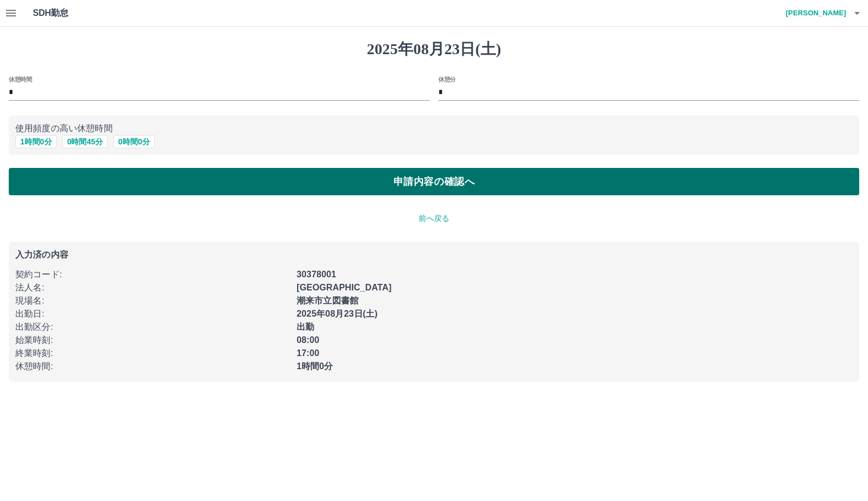 The height and width of the screenshot is (501, 868). Describe the element at coordinates (308, 340) in the screenshot. I see `b: 08:00` at that location.